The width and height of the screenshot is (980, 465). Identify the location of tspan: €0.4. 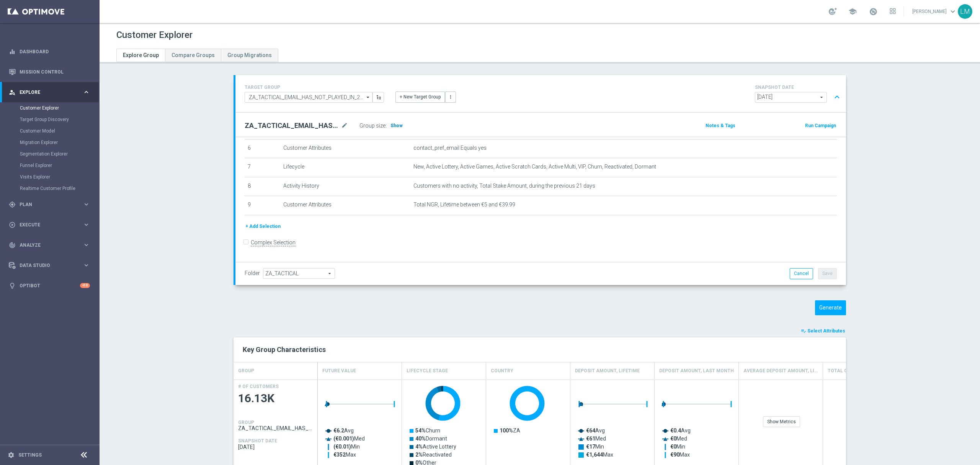
(675, 431).